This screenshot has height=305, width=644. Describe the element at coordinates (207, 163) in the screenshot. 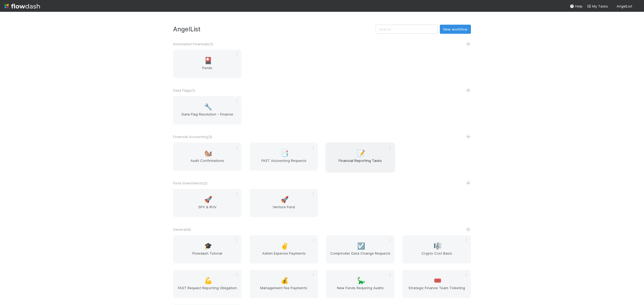

I see `span: Audit Confirmations` at that location.